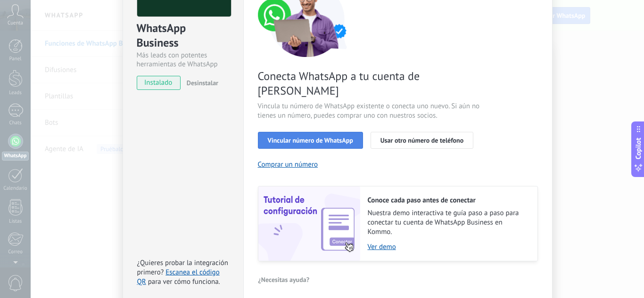 The height and width of the screenshot is (298, 644). What do you see at coordinates (310, 140) in the screenshot?
I see `button: Vincular número de WhatsApp` at bounding box center [310, 140].